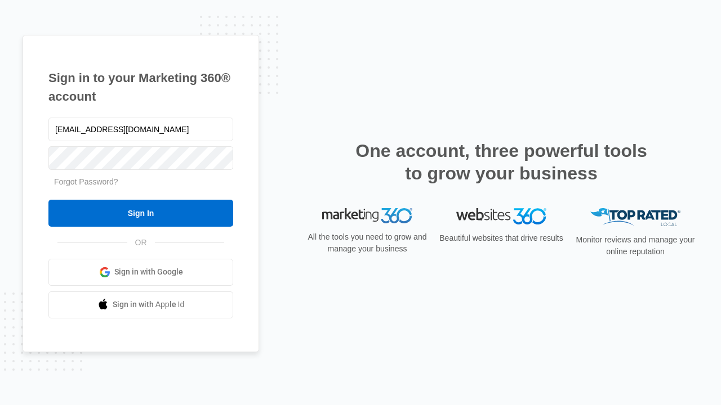 The height and width of the screenshot is (405, 721). I want to click on span: Sign in with Apple Id, so click(149, 305).